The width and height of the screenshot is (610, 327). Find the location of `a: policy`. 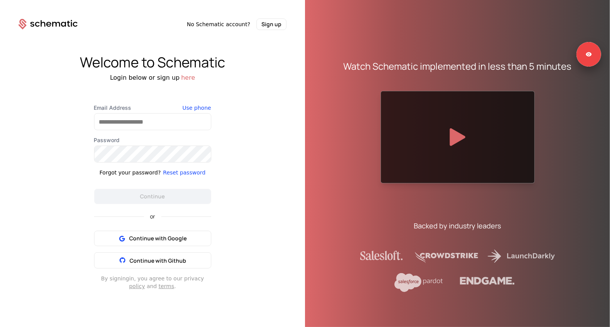

a: policy is located at coordinates (137, 286).